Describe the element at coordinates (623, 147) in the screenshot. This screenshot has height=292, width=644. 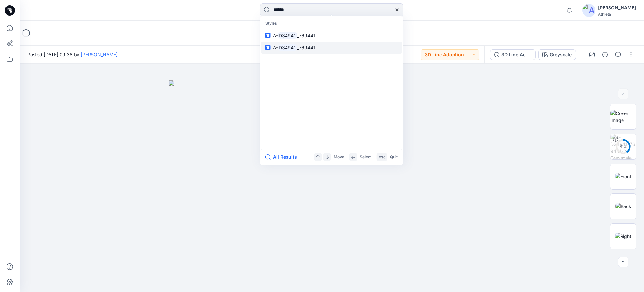
I see `img: A-D34941_769441-2 Greyscale` at that location.